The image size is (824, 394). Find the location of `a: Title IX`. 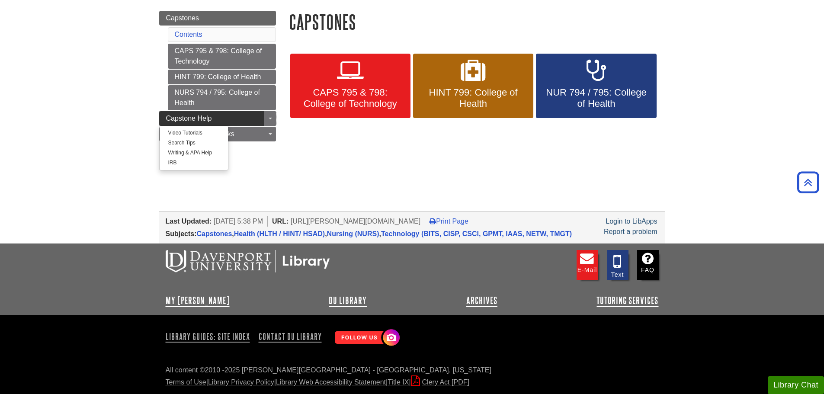

a: Title IX is located at coordinates (398, 382).